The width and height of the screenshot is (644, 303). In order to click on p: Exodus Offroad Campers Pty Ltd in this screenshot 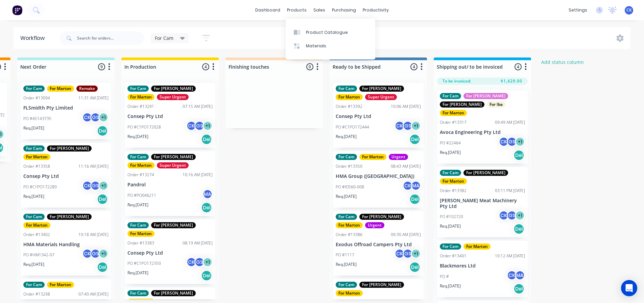, I will do `click(378, 245)`.